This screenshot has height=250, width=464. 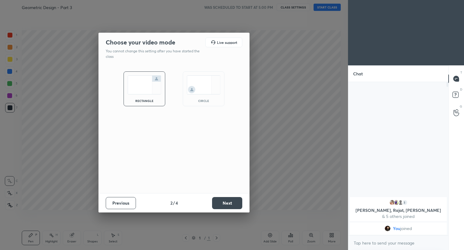 I want to click on div: circle, so click(x=204, y=101).